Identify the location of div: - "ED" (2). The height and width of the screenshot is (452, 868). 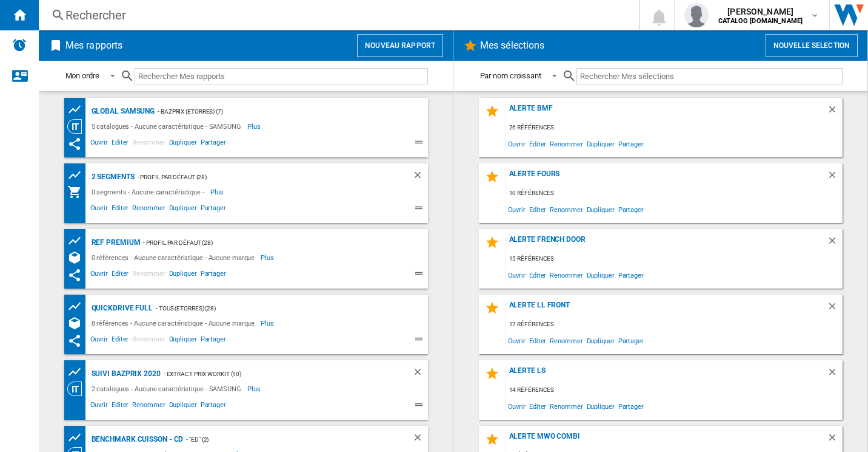
(285, 439).